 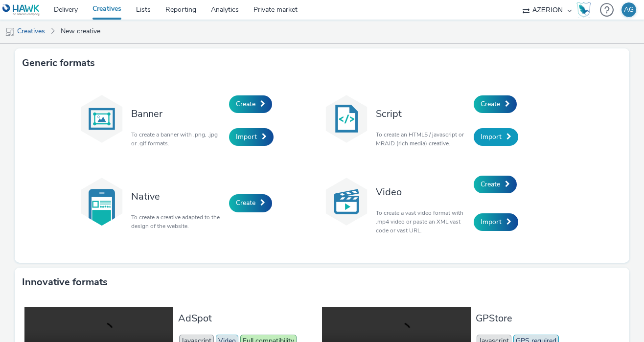 What do you see at coordinates (584, 10) in the screenshot?
I see `img: Hawk Academy` at bounding box center [584, 10].